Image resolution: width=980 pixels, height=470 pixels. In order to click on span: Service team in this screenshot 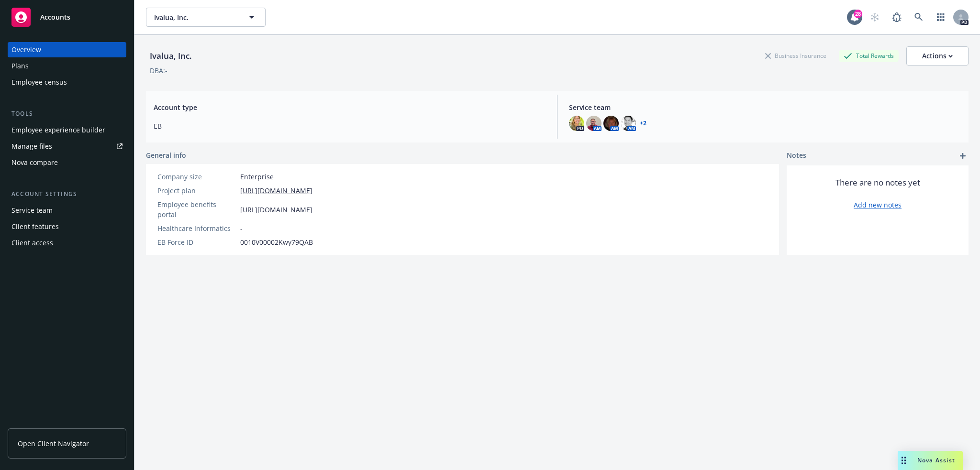, I will do `click(765, 107)`.